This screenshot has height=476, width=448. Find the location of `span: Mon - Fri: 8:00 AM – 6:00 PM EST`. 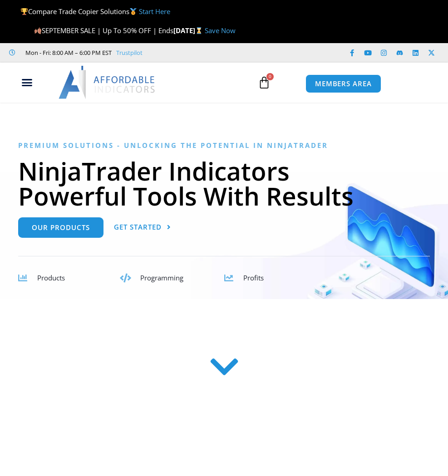

span: Mon - Fri: 8:00 AM – 6:00 PM EST is located at coordinates (67, 52).